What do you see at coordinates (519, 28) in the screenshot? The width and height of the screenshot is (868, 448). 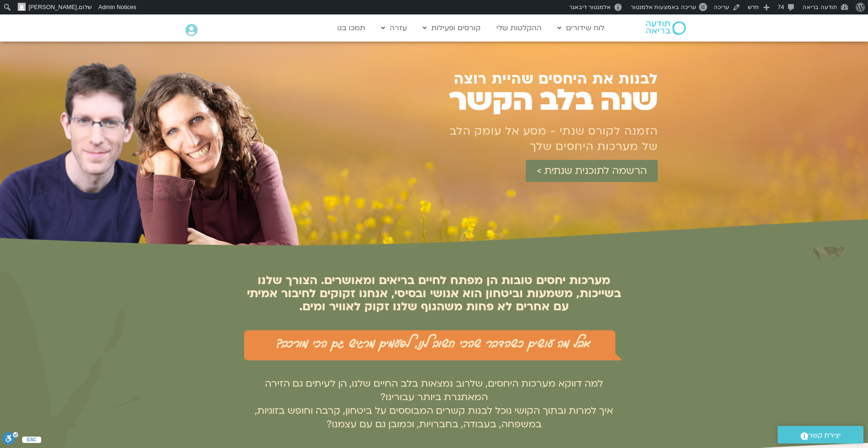 I see `a: ההקלטות שלי` at bounding box center [519, 28].